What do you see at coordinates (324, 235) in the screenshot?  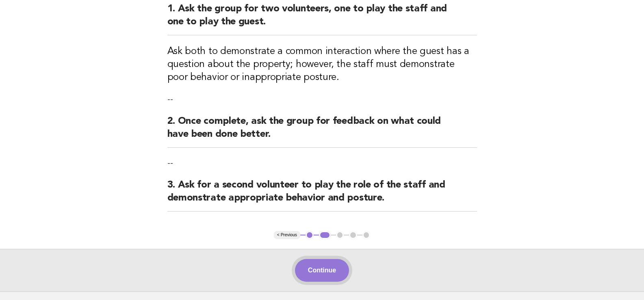 I see `button: 2` at bounding box center [324, 235].